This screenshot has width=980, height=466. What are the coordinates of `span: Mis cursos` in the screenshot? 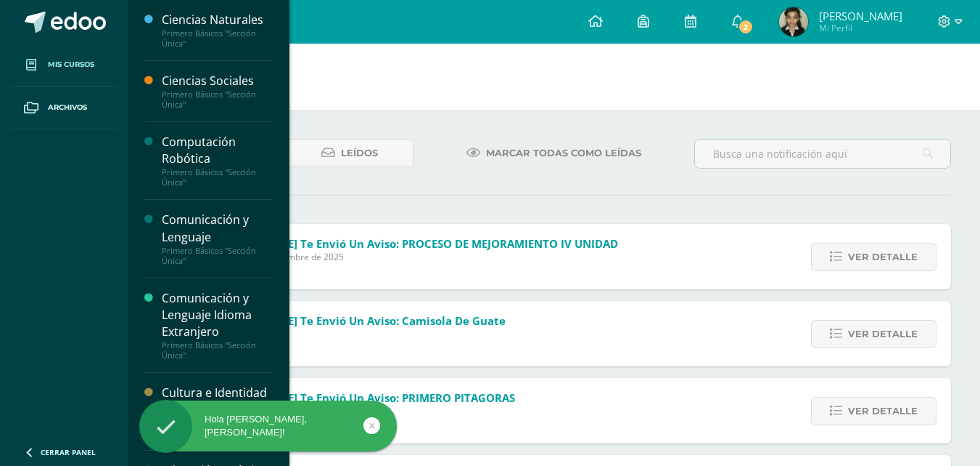 It's located at (71, 65).